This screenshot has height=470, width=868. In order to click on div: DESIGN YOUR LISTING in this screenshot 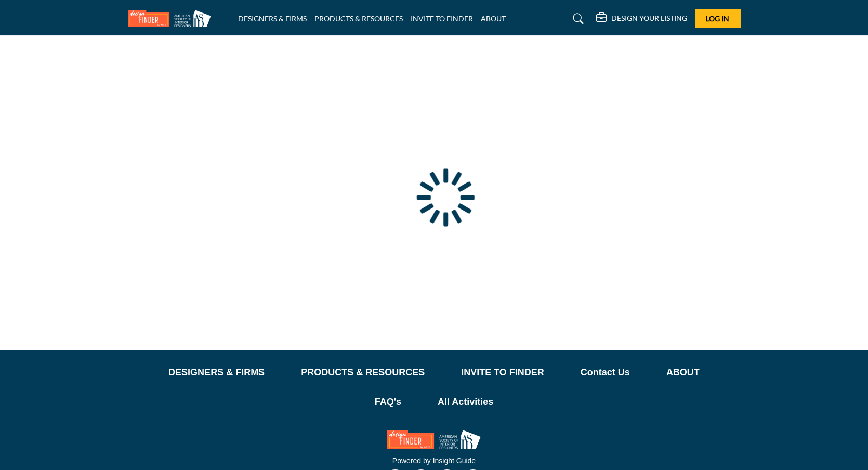, I will do `click(642, 18)`.